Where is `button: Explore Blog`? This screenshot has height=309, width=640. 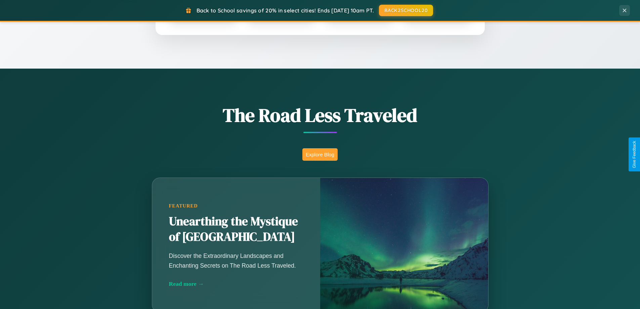 button: Explore Blog is located at coordinates (320, 154).